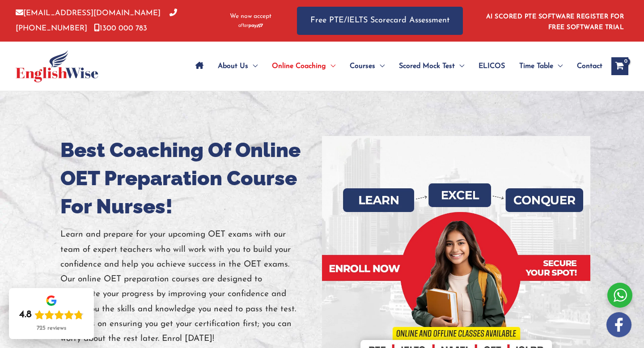 The width and height of the screenshot is (644, 348). Describe the element at coordinates (233, 66) in the screenshot. I see `span: About Us` at that location.